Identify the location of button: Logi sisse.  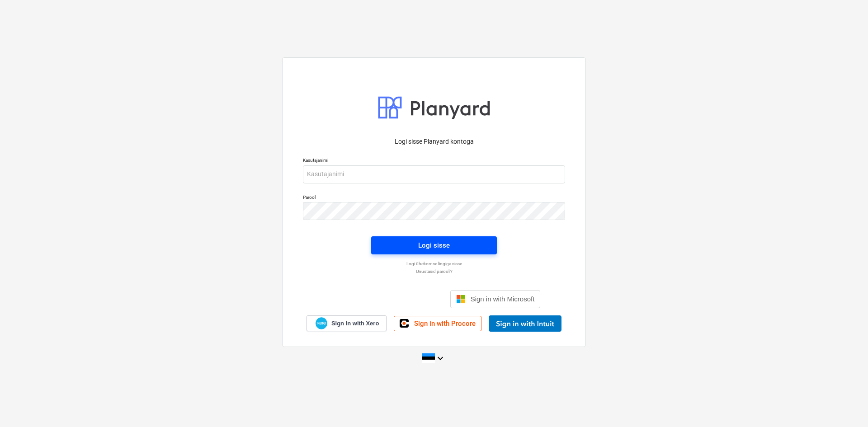
(434, 246).